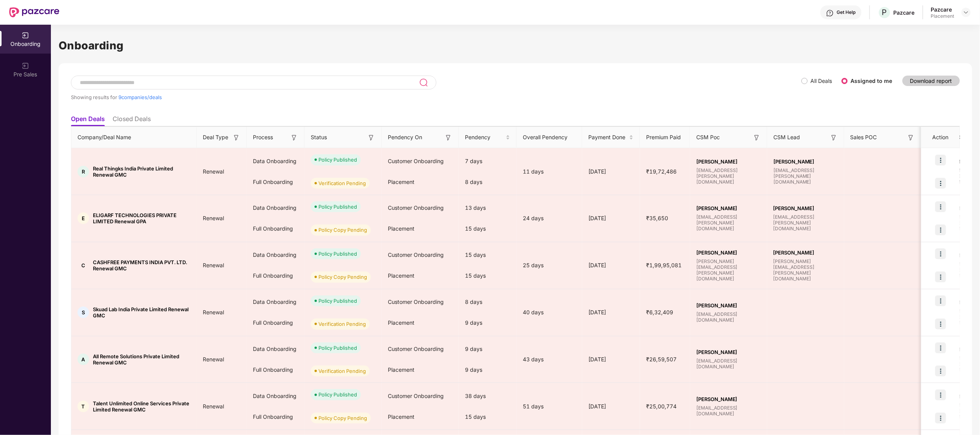  What do you see at coordinates (611, 138) in the screenshot?
I see `th: Payment Done` at bounding box center [611, 138].